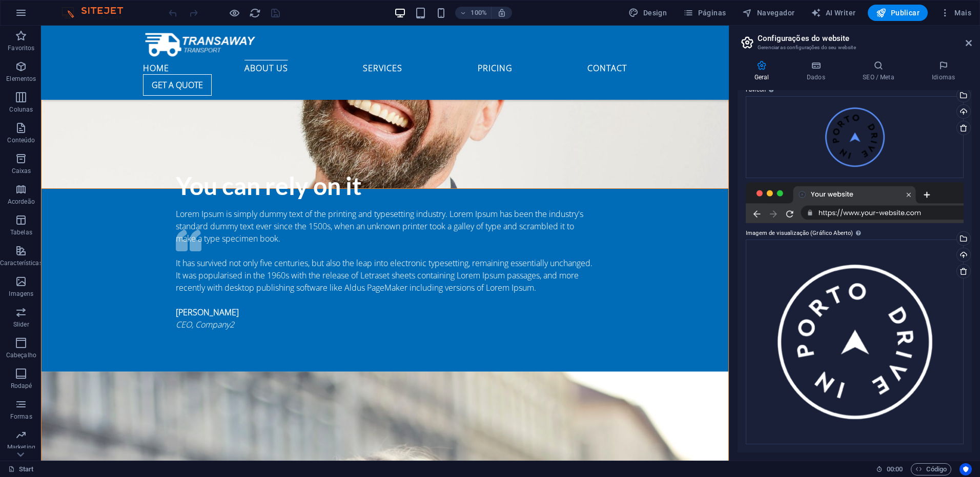 Image resolution: width=980 pixels, height=477 pixels. What do you see at coordinates (255, 13) in the screenshot?
I see `i: Recarregar página` at bounding box center [255, 13].